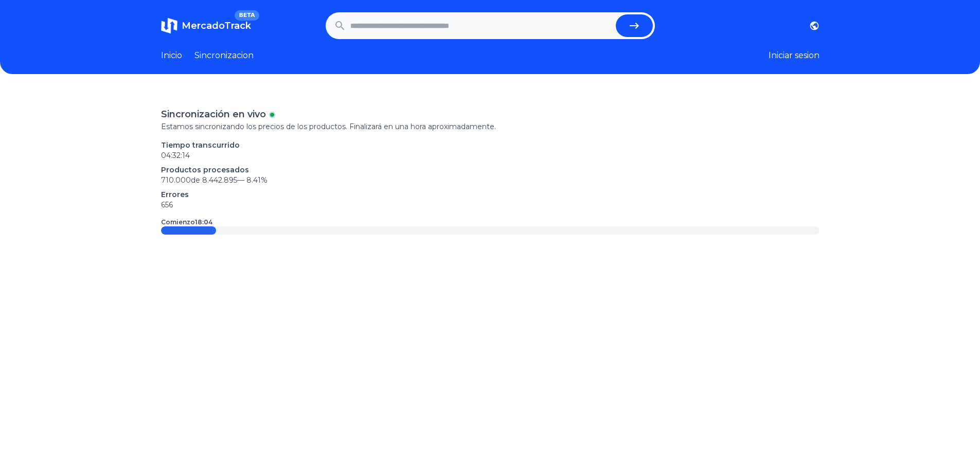 The image size is (980, 461). Describe the element at coordinates (256, 181) in the screenshot. I see `span: 8.41 %` at that location.